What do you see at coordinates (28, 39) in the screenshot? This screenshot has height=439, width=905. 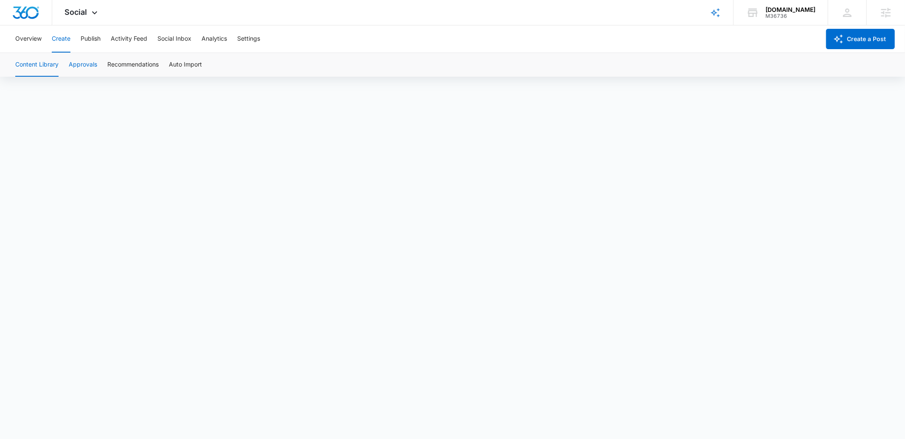 I see `button: Overview` at bounding box center [28, 39].